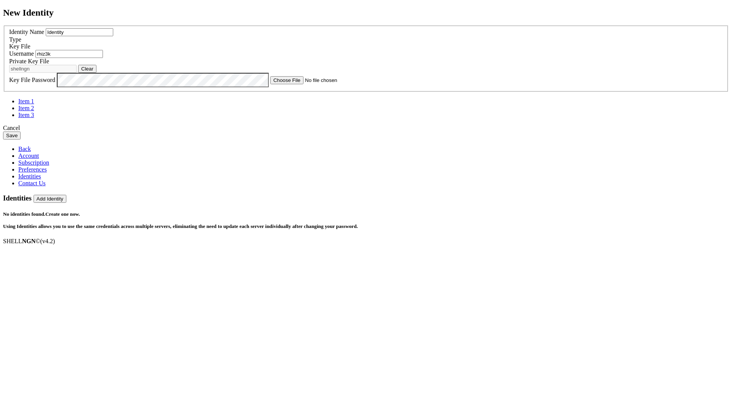  Describe the element at coordinates (29, 241) in the screenshot. I see `span: SHELL ©` at that location.